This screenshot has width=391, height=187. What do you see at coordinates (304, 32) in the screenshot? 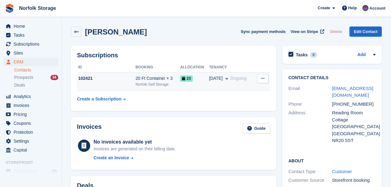
I see `span: View on Stripe` at bounding box center [304, 32].